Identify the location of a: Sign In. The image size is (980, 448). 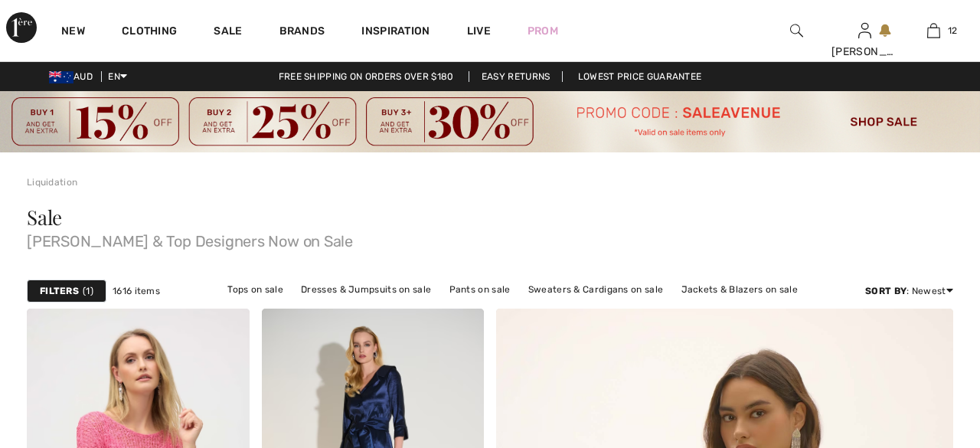
(864, 30).